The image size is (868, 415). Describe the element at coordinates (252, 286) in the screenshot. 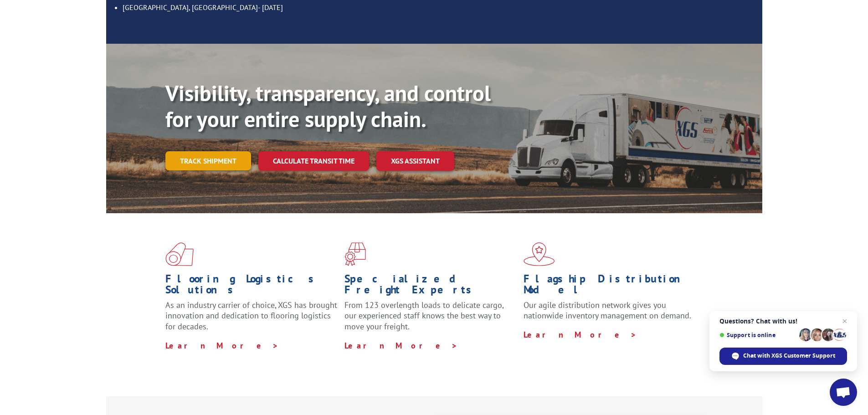

I see `h1: Flooring Logistics Solutions` at that location.